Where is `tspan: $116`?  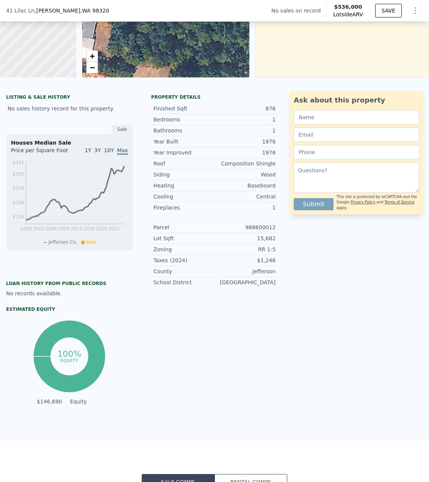
tspan: $116 is located at coordinates (18, 217).